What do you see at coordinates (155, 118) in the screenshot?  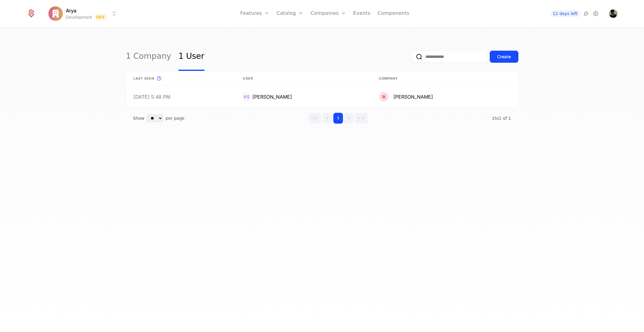 I see `select: Select page size` at bounding box center [155, 118].